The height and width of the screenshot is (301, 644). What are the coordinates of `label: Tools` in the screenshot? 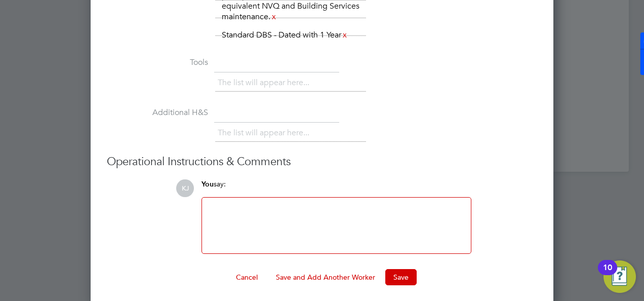 It's located at (158, 63).